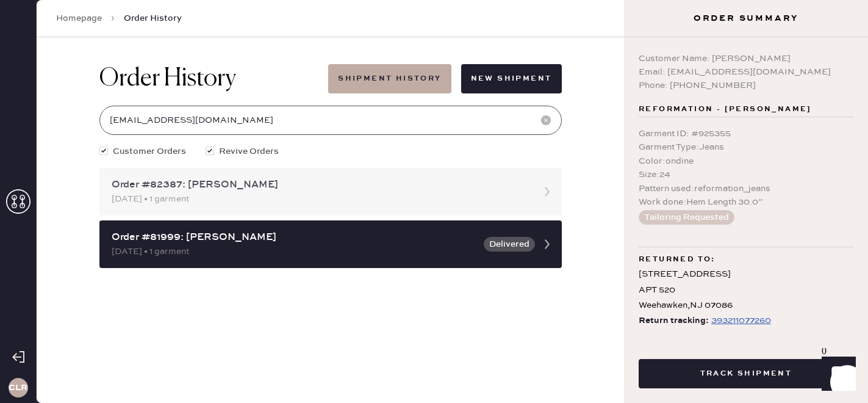 The image size is (868, 403). Describe the element at coordinates (149, 152) in the screenshot. I see `span: Customer Orders` at that location.